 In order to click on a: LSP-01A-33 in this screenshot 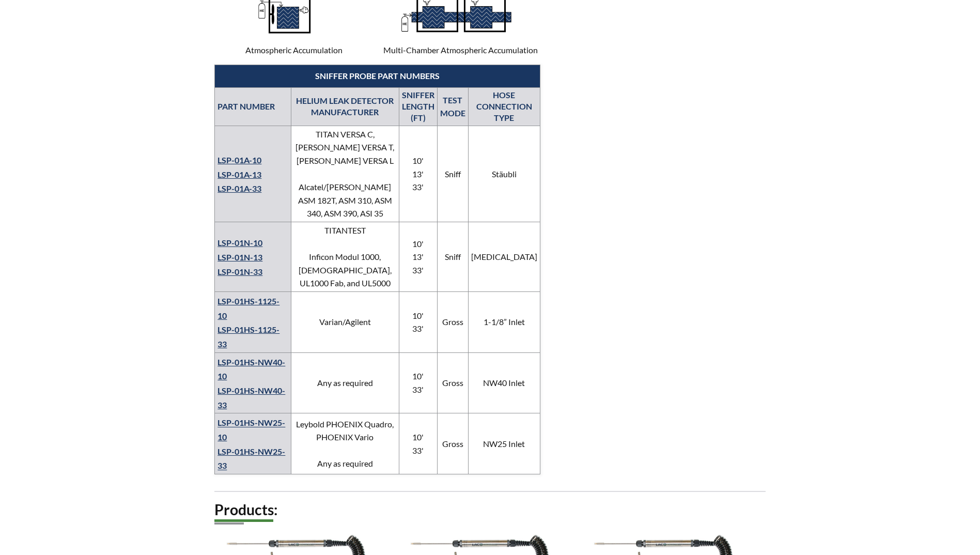, I will do `click(239, 188)`.